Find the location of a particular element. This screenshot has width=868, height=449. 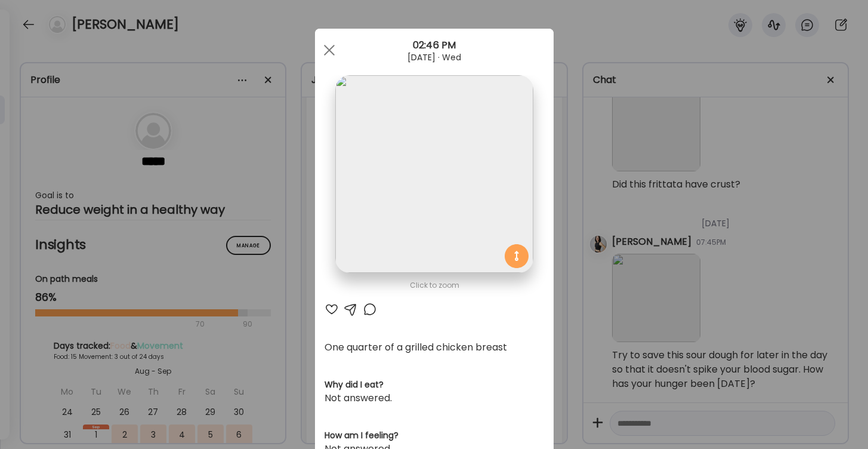

div: Click to zoom is located at coordinates (434, 285).